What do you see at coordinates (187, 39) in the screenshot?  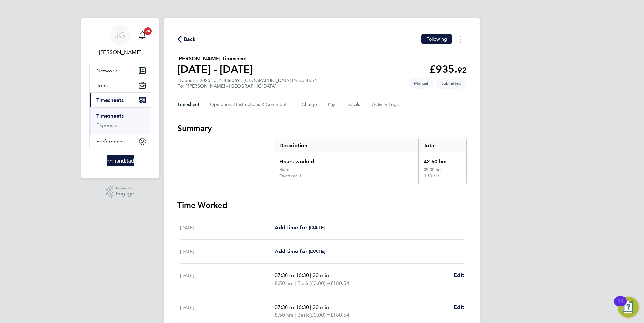 I see `button: Back` at bounding box center [187, 39].